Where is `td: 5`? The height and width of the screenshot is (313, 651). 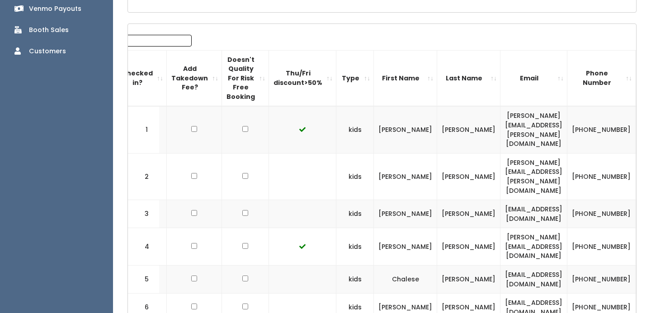
td: 5 is located at coordinates (144, 279).